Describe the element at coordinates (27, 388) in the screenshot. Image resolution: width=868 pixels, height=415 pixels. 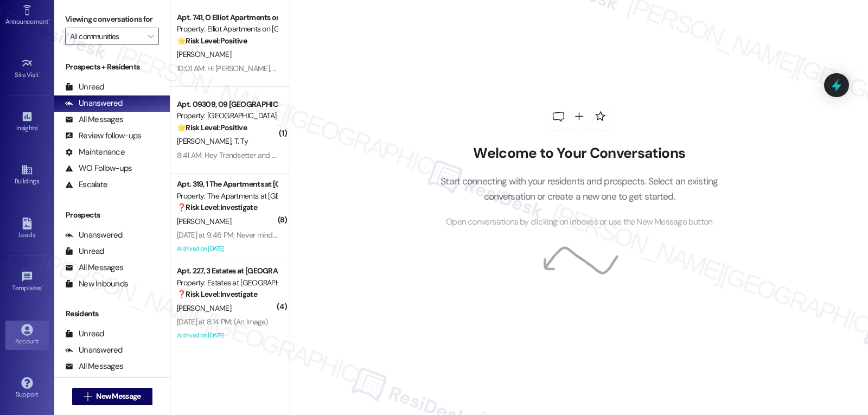
I see `a: Support` at that location.